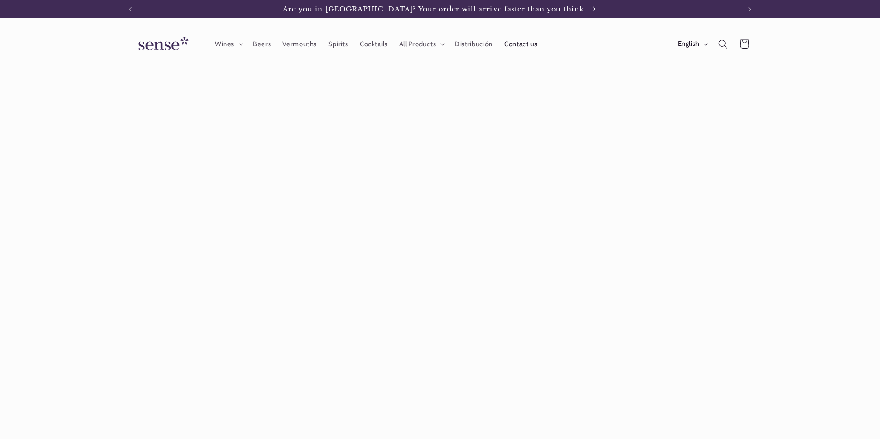 The height and width of the screenshot is (439, 880). What do you see at coordinates (299, 44) in the screenshot?
I see `span: Vermouths` at bounding box center [299, 44].